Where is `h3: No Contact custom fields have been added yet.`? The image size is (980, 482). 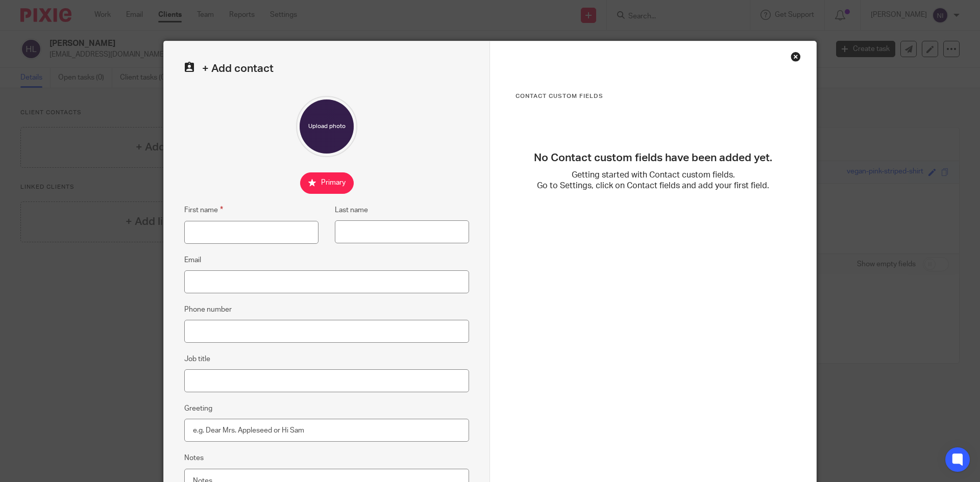
h3: No Contact custom fields have been added yet. is located at coordinates (653, 158).